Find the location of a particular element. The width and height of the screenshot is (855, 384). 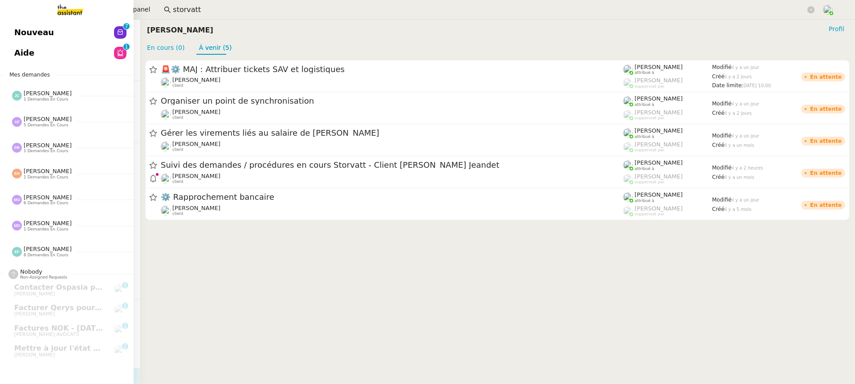

span: Facturer Qerys pour septembre is located at coordinates (77, 308).